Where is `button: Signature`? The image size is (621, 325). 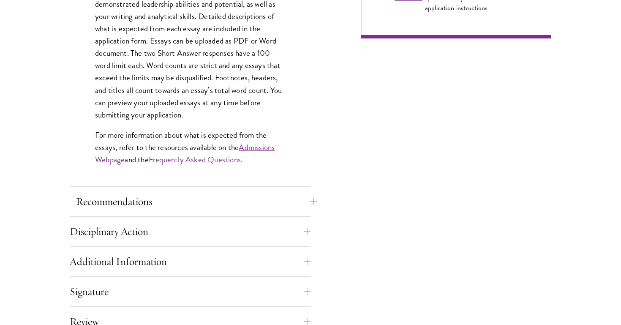 button: Signature is located at coordinates (190, 292).